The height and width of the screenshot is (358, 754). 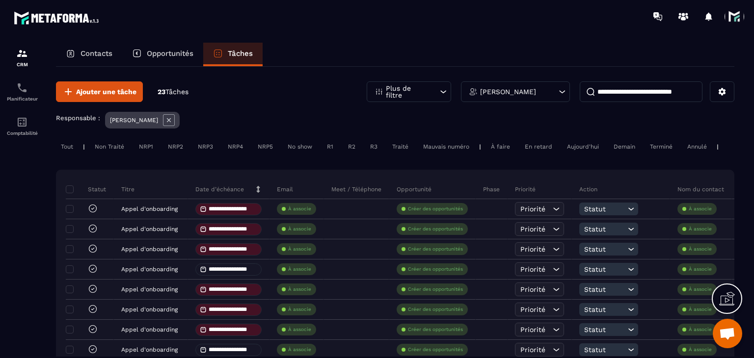 What do you see at coordinates (146, 147) in the screenshot?
I see `div: NRP1` at bounding box center [146, 147].